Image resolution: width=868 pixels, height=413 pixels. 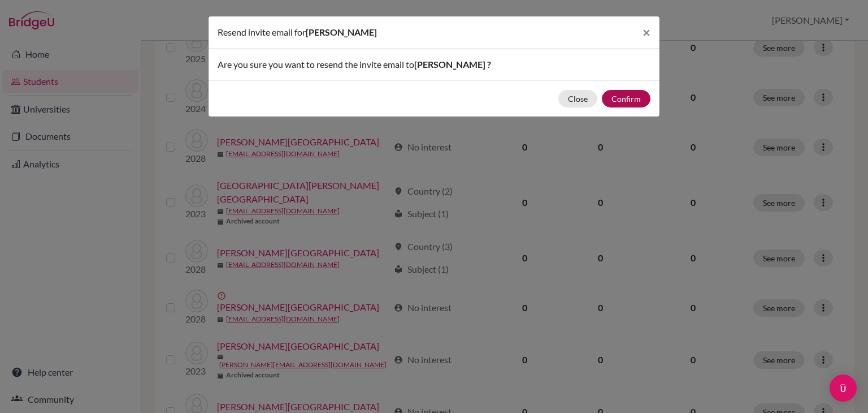 What do you see at coordinates (626, 98) in the screenshot?
I see `button: Confirm` at bounding box center [626, 98].